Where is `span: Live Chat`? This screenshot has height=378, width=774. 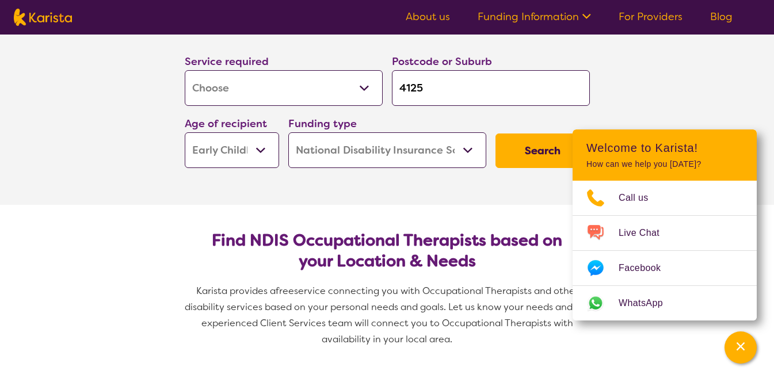 span: Live Chat is located at coordinates (646, 233).